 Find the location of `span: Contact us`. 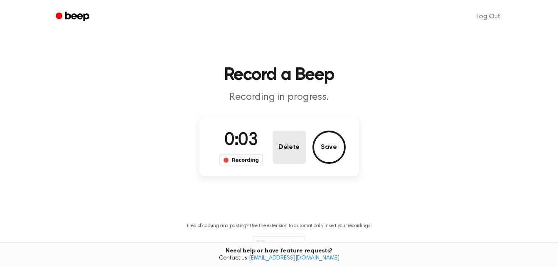

span: Contact us is located at coordinates (279, 259).